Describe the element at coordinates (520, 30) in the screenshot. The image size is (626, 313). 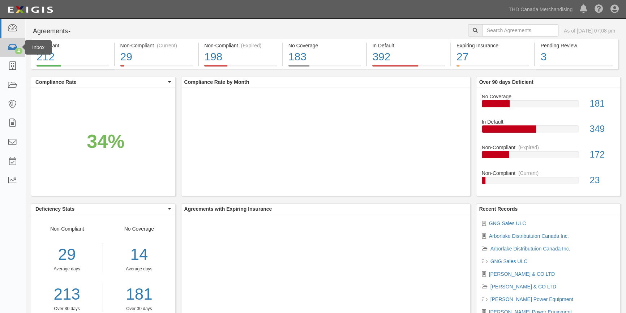
I see `input: Search Agreements` at that location.